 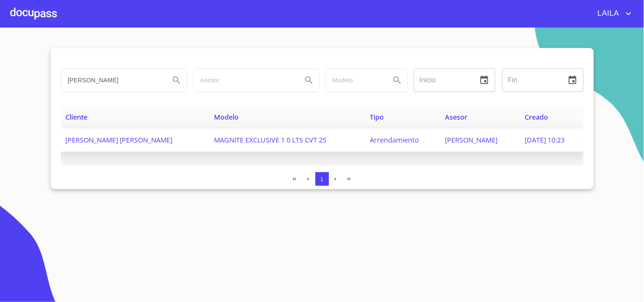 I want to click on span: Modelo, so click(x=226, y=117).